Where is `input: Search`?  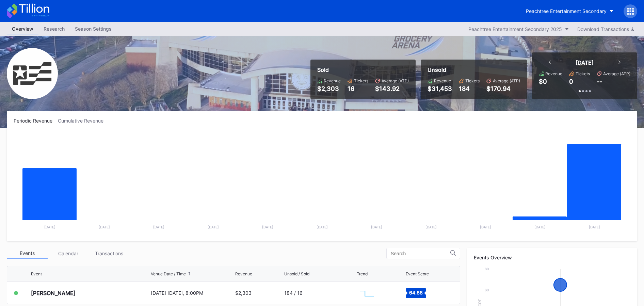
input: Search is located at coordinates (421, 254).